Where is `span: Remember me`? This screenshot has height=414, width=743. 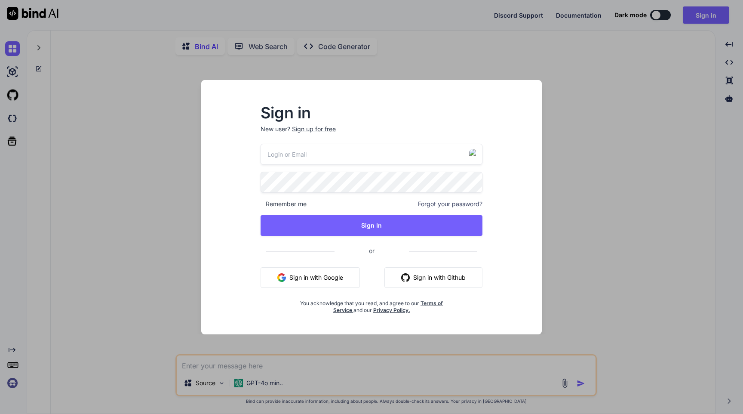
span: Remember me is located at coordinates (283, 204).